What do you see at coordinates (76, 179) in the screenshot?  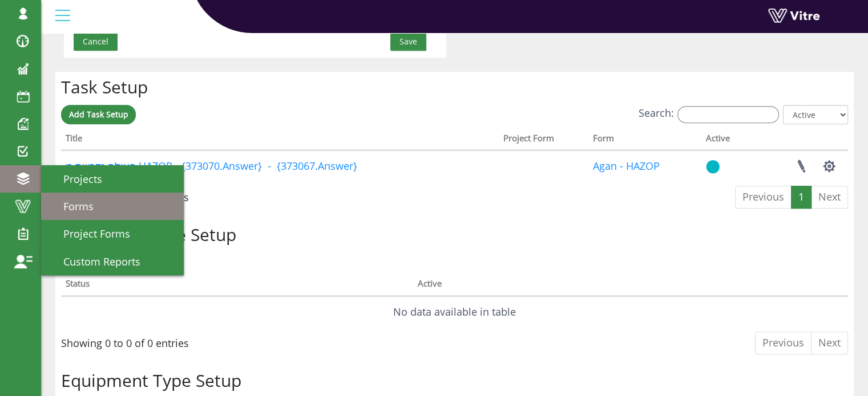 I see `span: Projects` at bounding box center [76, 179].